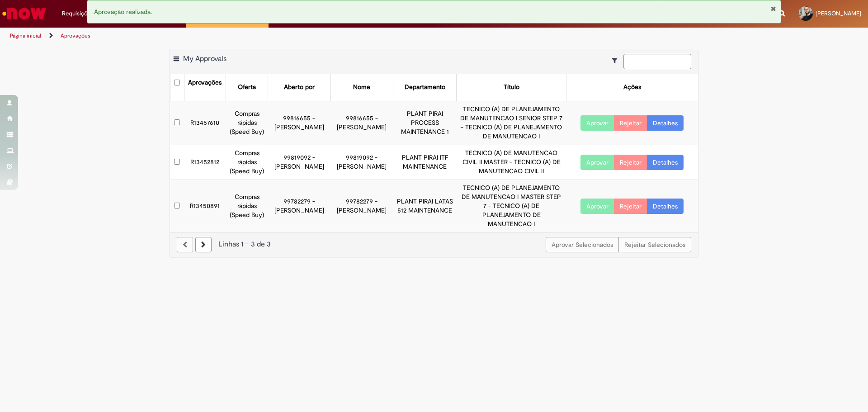 The width and height of the screenshot is (868, 412). What do you see at coordinates (632, 87) in the screenshot?
I see `div: Ações` at bounding box center [632, 87].